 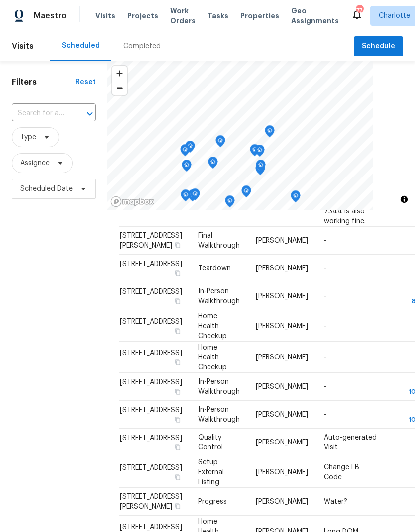 I want to click on span: Charlotte, so click(x=394, y=16).